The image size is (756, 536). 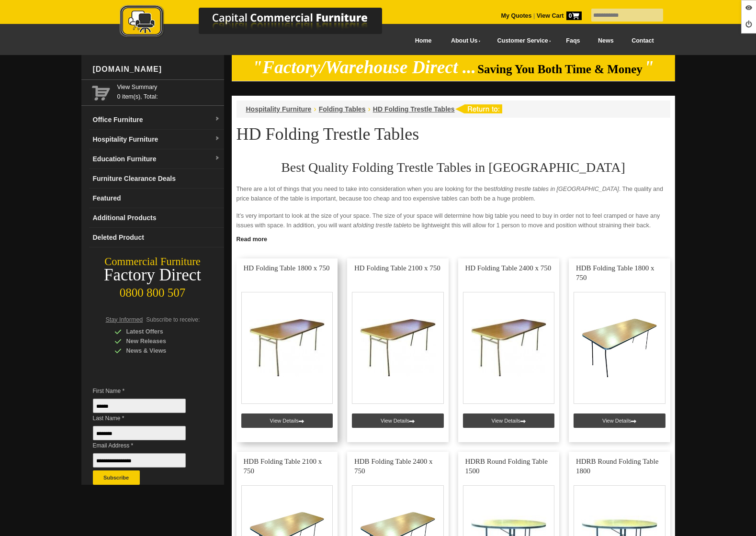 I want to click on a: Education Furnituredropdown, so click(x=157, y=159).